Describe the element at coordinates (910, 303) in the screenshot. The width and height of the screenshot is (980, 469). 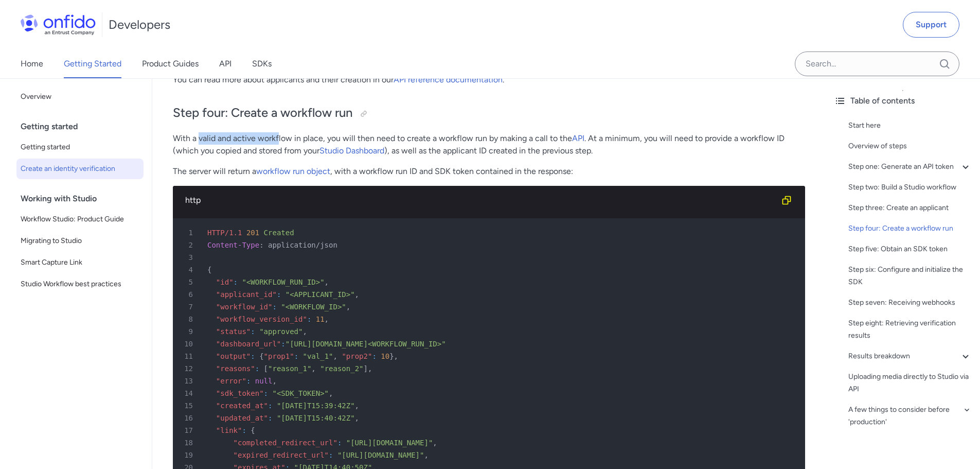
I see `div: Step seven: Receiving webhooks` at that location.